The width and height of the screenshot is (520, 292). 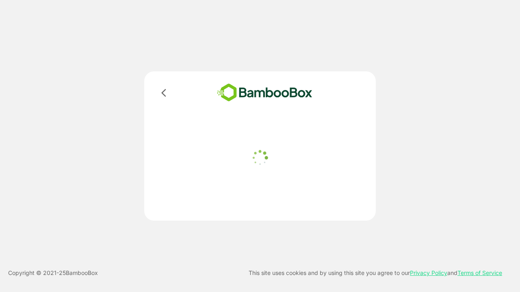 What do you see at coordinates (264, 93) in the screenshot?
I see `img: bamboobox` at bounding box center [264, 93].